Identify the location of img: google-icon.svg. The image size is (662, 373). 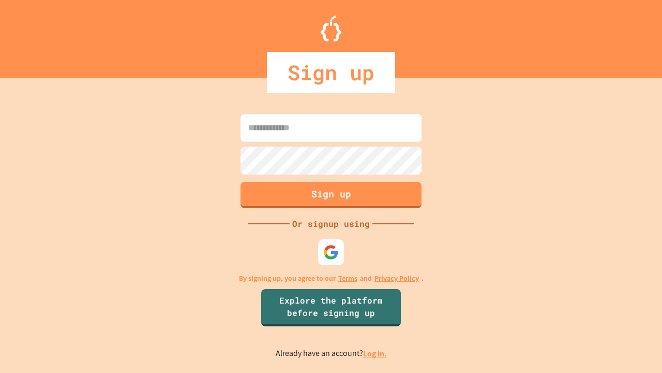
(331, 252).